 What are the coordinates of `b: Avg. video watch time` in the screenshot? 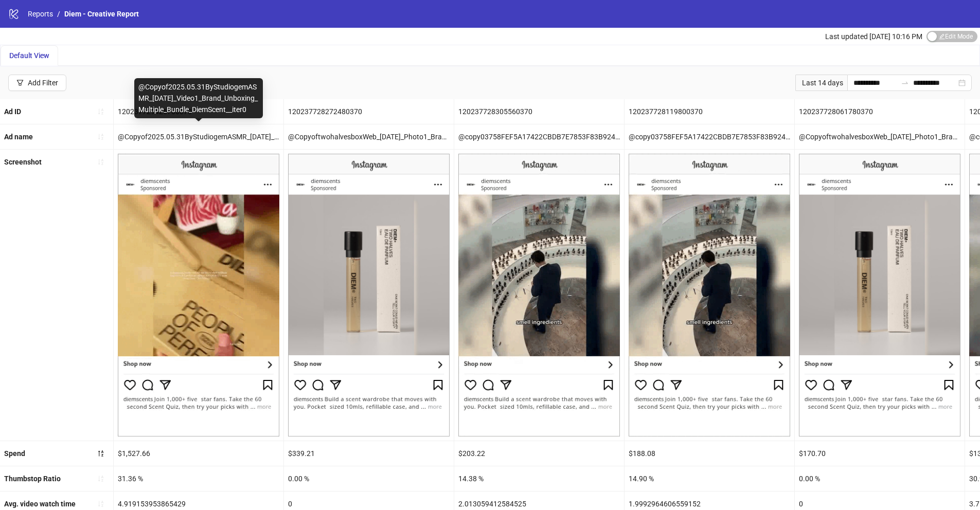 It's located at (39, 504).